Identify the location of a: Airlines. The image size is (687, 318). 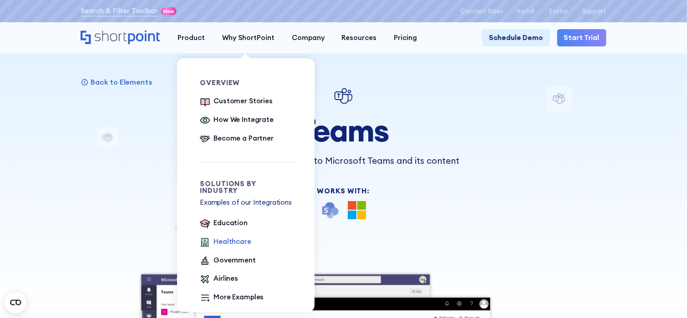
(219, 279).